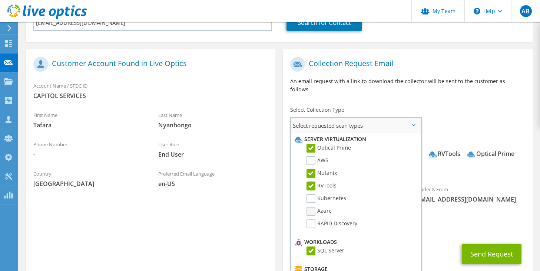  I want to click on span: CAPITOL SERVICES, so click(150, 96).